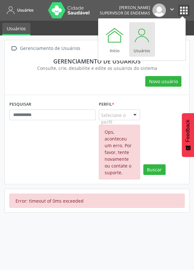  Describe the element at coordinates (107, 105) in the screenshot. I see `label: Perfil` at that location.